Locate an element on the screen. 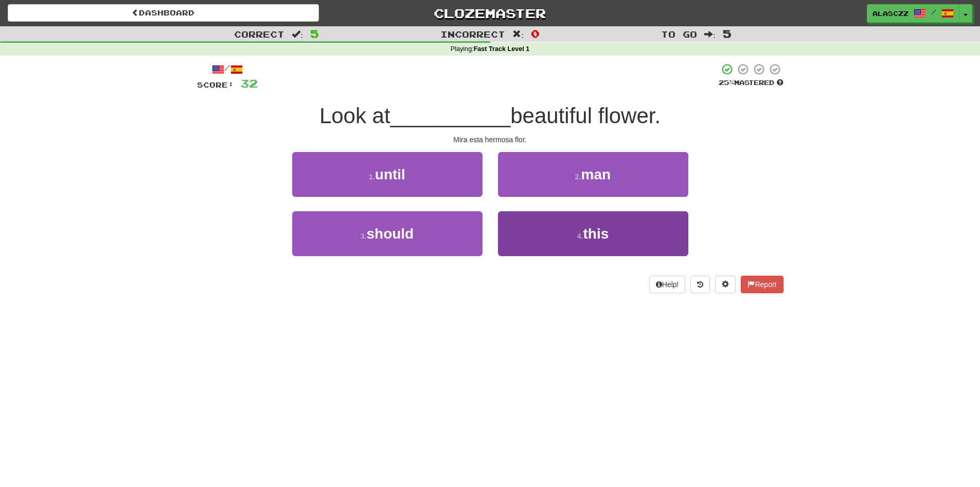 This screenshot has height=487, width=980. button: Report is located at coordinates (762, 284).